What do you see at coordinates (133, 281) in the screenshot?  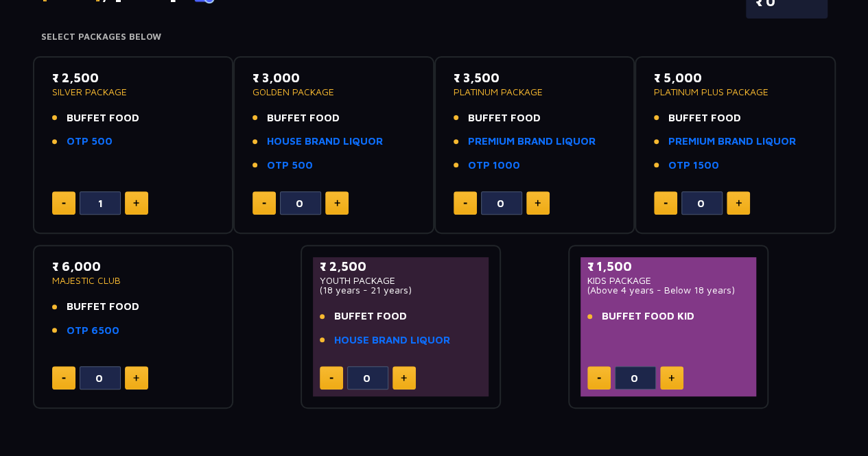 I see `p: MAJESTIC CLUB` at bounding box center [133, 281].